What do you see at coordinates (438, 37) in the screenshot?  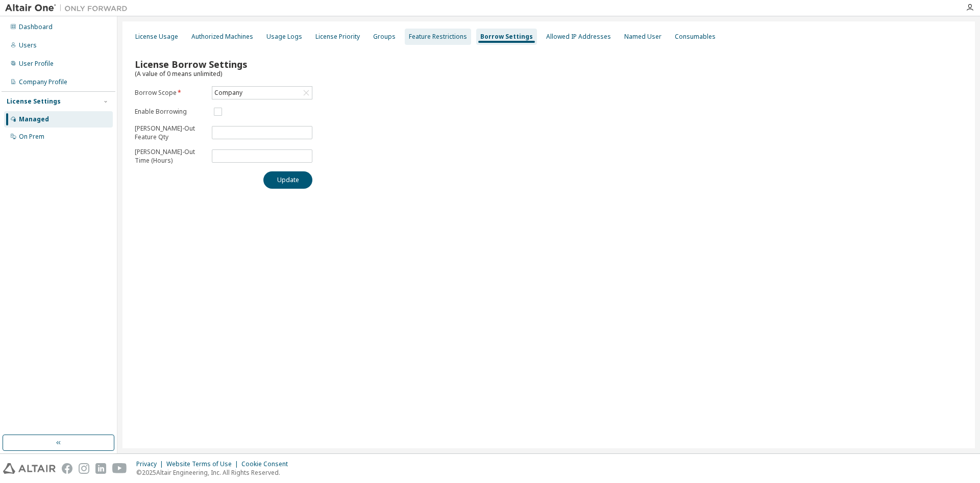 I see `div: Feature Restrictions` at bounding box center [438, 37].